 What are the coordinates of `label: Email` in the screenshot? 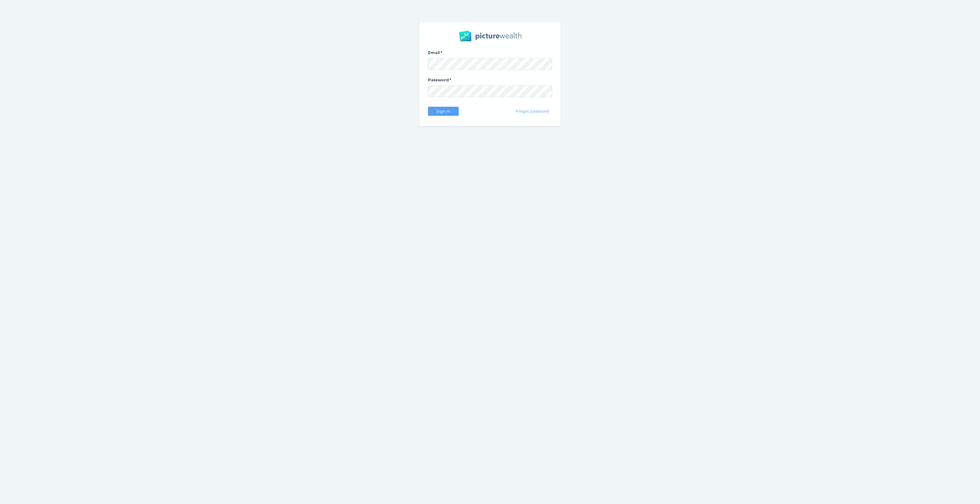 It's located at (490, 54).